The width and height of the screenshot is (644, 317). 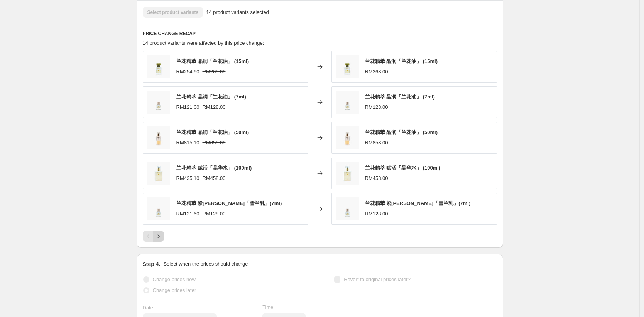 What do you see at coordinates (214, 143) in the screenshot?
I see `strike: RM858.00` at bounding box center [214, 143].